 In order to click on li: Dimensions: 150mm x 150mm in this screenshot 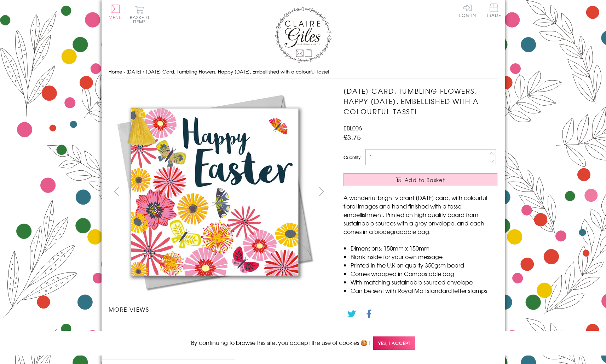, I will do `click(424, 248)`.